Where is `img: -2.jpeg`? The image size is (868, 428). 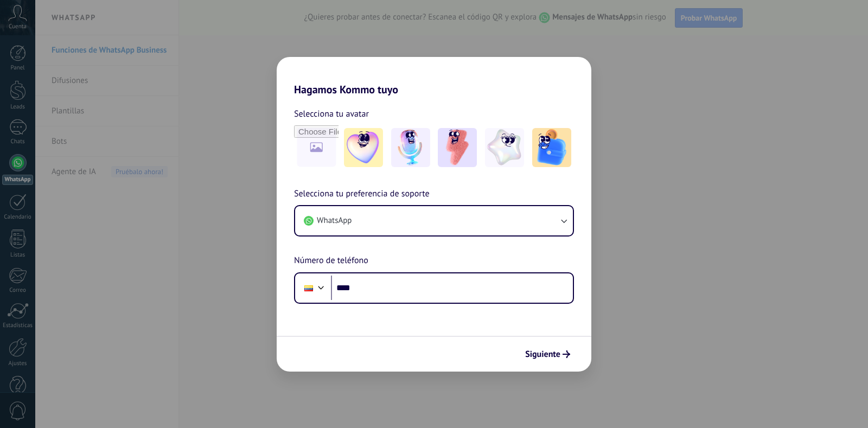 img: -2.jpeg is located at coordinates (411, 148).